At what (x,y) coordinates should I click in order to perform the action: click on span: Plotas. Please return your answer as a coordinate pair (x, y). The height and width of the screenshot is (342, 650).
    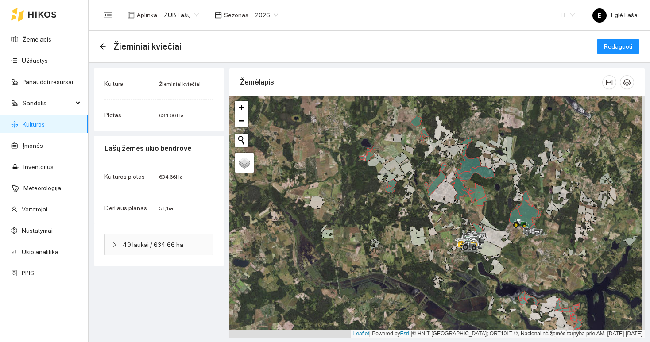
    Looking at the image, I should click on (113, 115).